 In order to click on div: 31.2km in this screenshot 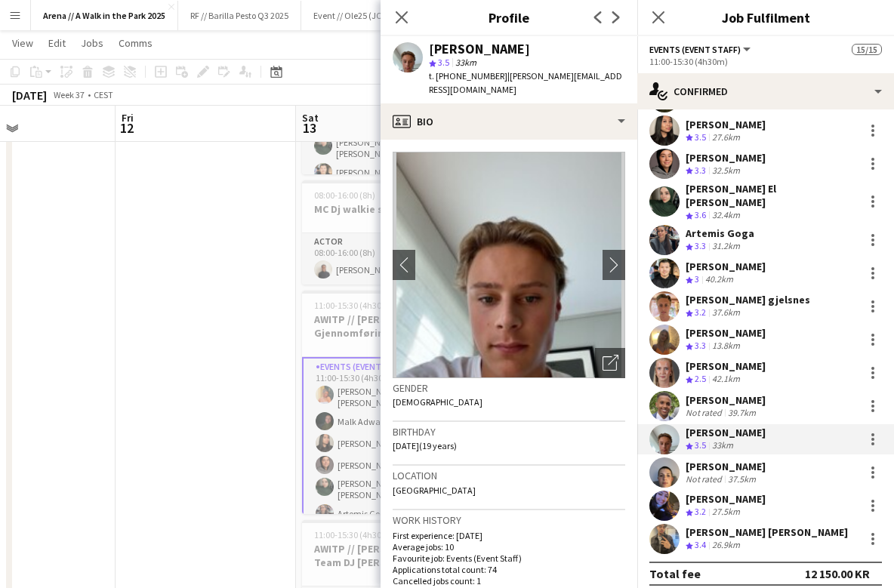, I will do `click(725, 246)`.